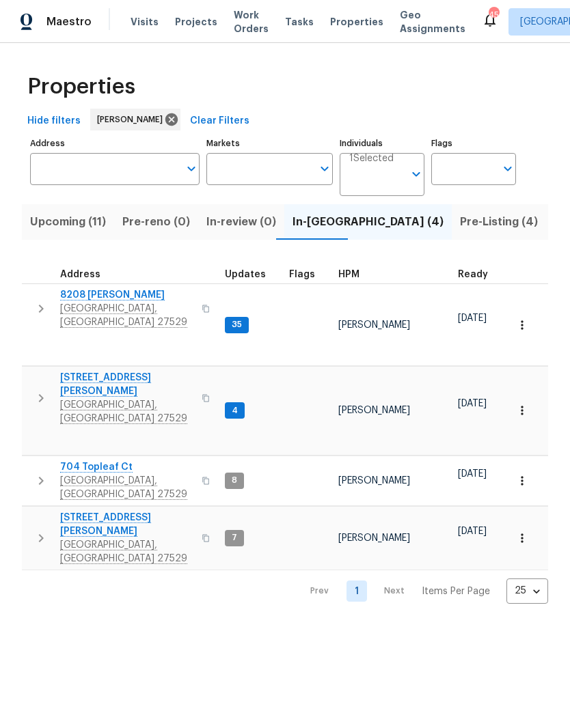  I want to click on span: Maestro, so click(69, 22).